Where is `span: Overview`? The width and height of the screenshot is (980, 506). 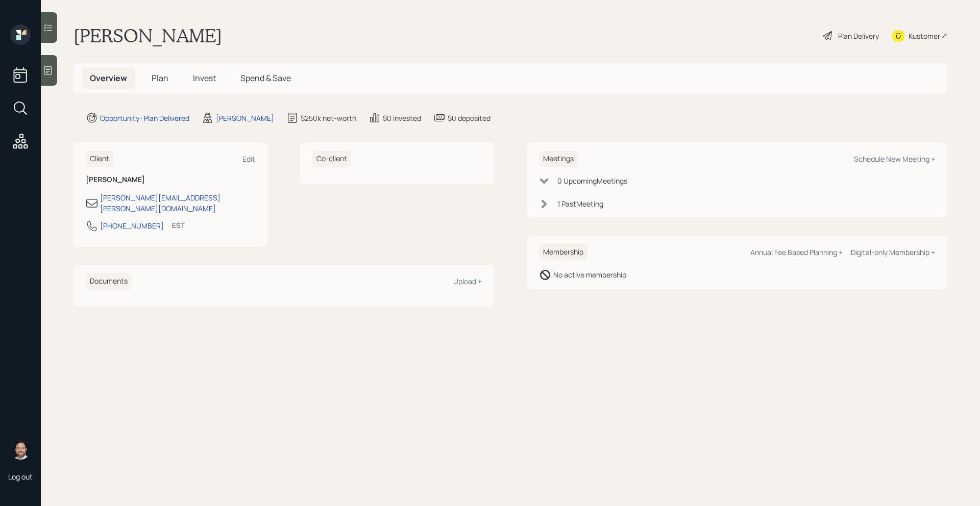
span: Overview is located at coordinates (108, 78).